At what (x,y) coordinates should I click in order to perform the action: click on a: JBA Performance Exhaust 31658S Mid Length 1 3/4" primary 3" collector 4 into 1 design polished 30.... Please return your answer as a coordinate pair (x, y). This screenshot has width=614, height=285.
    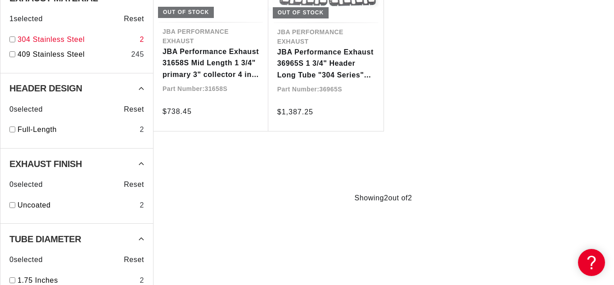
    Looking at the image, I should click on (211, 63).